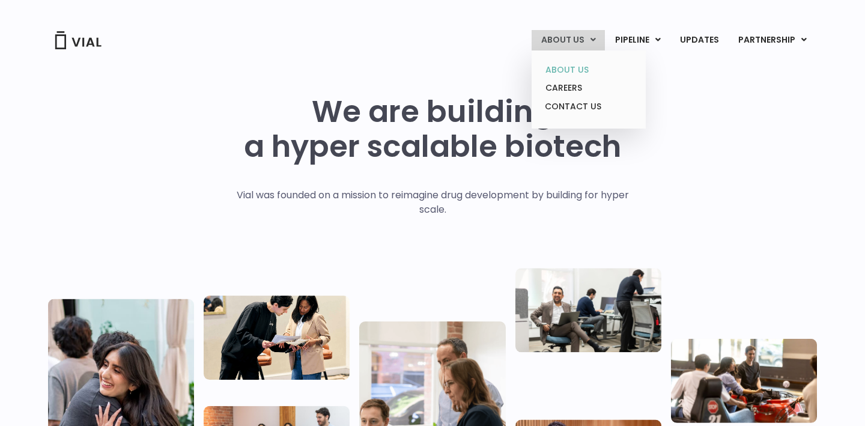  Describe the element at coordinates (433, 203) in the screenshot. I see `p: Vial was founded on a mission to reimagine drug development by building for hyper scale.` at that location.